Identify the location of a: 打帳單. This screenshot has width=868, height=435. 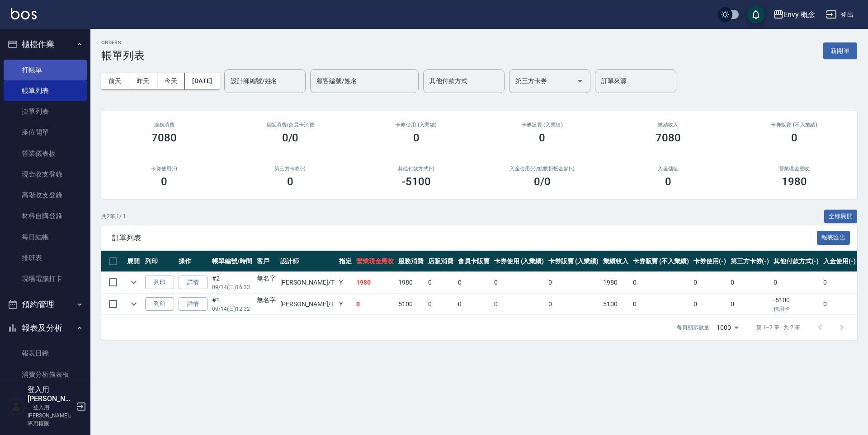
(45, 70).